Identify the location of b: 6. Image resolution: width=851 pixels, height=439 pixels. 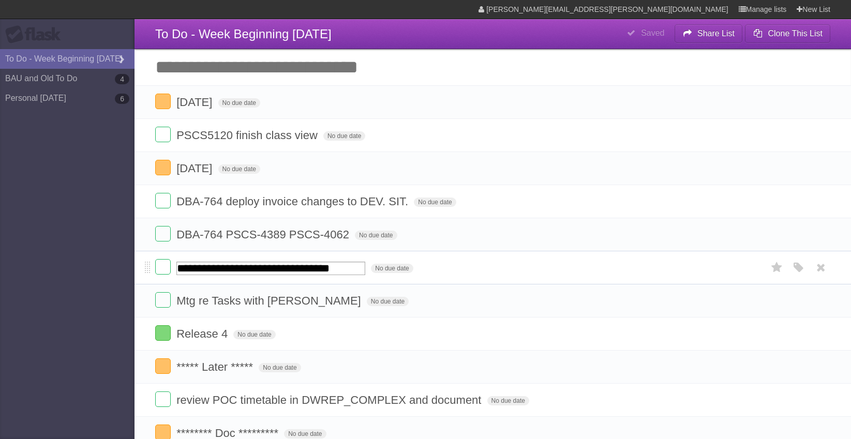
(122, 99).